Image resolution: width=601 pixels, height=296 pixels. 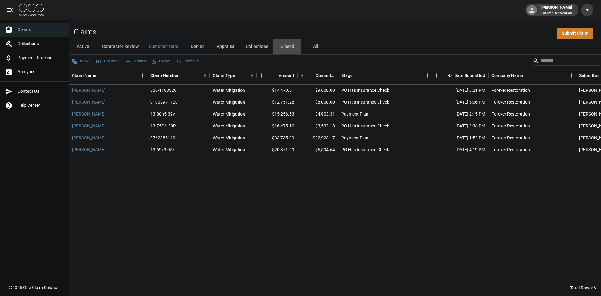 I want to click on div: $33,735.99, so click(x=277, y=138).